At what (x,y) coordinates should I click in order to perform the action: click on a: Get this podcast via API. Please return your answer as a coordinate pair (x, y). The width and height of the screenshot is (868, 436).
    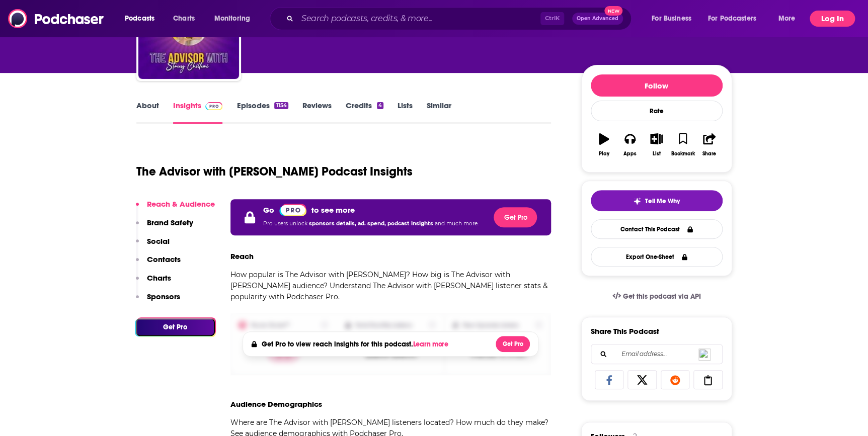
    Looking at the image, I should click on (657, 297).